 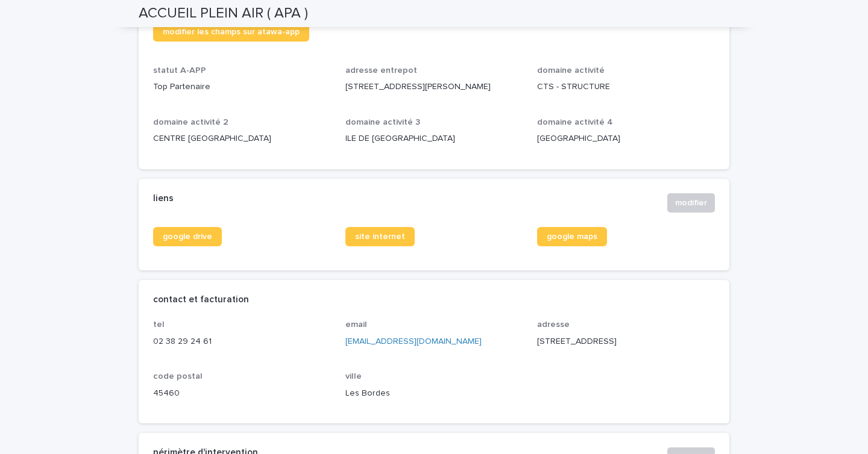 I want to click on span: statut A-APP, so click(x=180, y=70).